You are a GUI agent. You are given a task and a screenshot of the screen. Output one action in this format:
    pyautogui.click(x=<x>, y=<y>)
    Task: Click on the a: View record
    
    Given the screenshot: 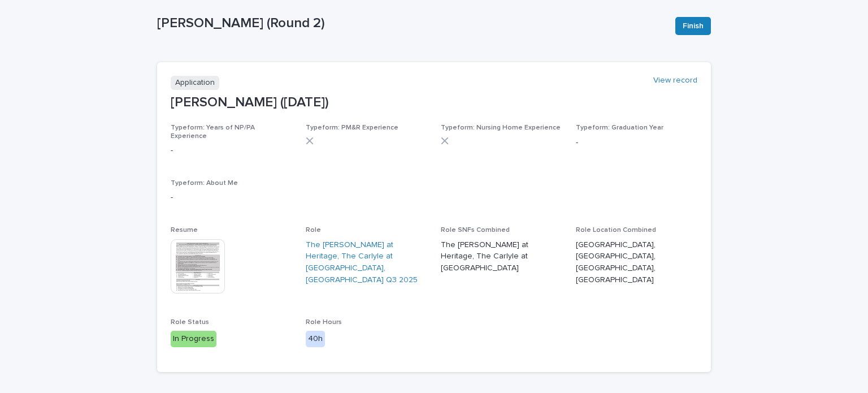 What is the action you would take?
    pyautogui.click(x=675, y=80)
    